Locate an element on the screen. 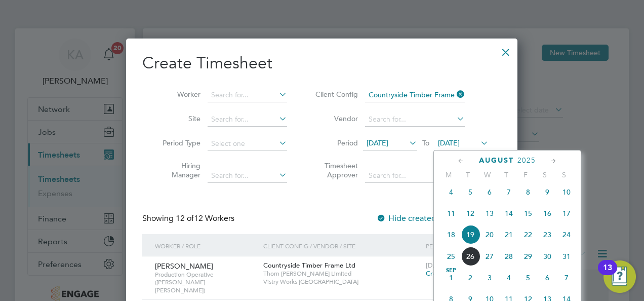 This screenshot has height=301, width=644. span: 20 is located at coordinates (490, 235).